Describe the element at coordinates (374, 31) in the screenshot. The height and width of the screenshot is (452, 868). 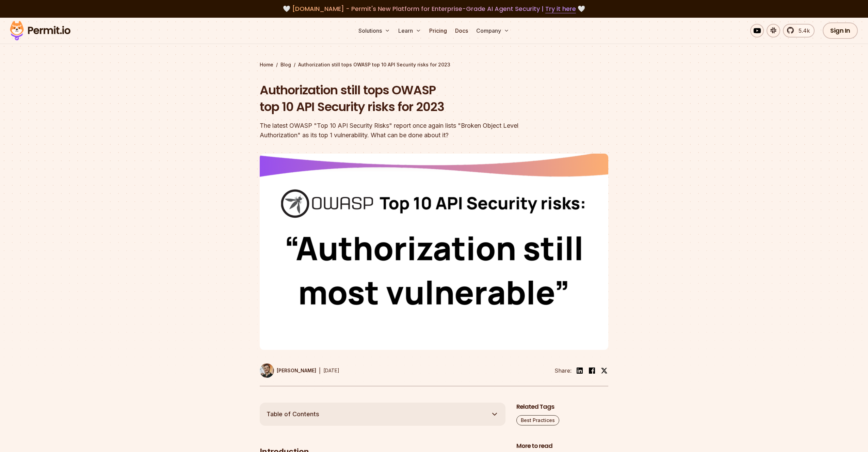
I see `button: Solutions` at that location.